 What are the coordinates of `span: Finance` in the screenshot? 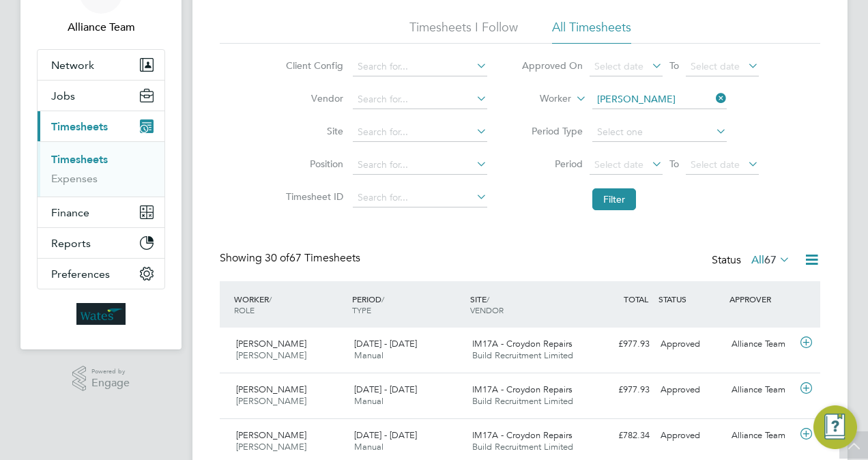 It's located at (70, 212).